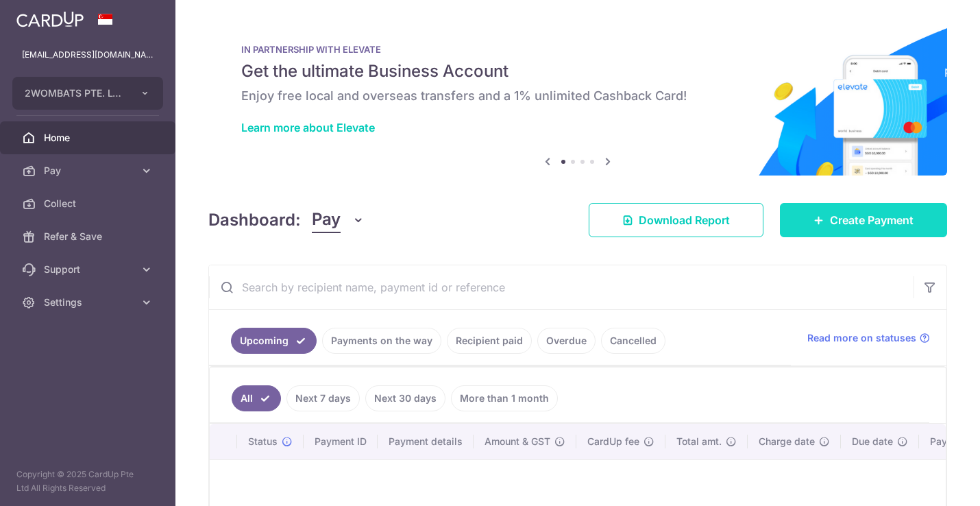 This screenshot has width=980, height=506. Describe the element at coordinates (87, 93) in the screenshot. I see `button: 2WOMBATS PTE. LTD.` at that location.